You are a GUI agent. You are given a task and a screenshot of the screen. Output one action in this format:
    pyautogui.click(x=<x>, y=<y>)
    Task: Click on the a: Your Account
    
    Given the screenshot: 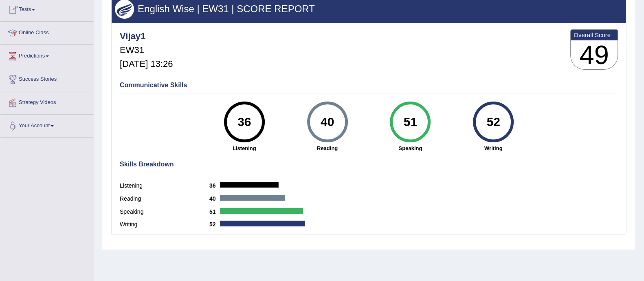 What is the action you would take?
    pyautogui.click(x=47, y=125)
    